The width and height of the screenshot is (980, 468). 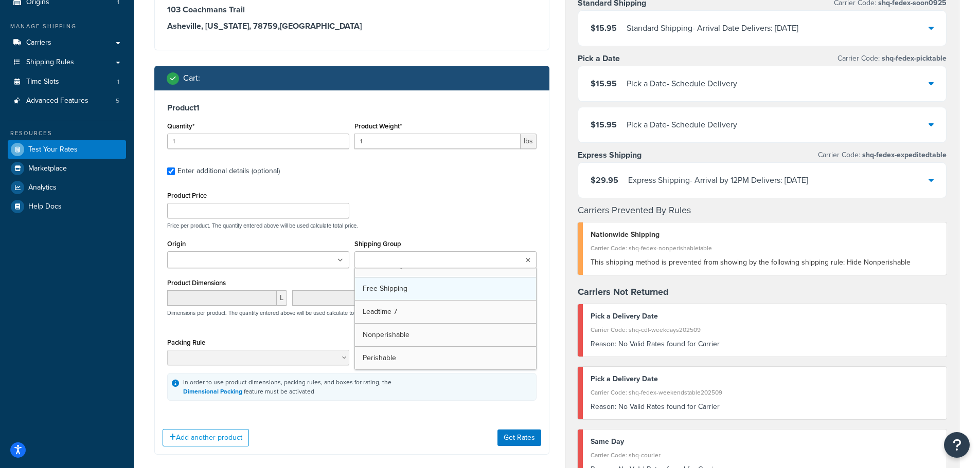 What do you see at coordinates (765, 393) in the screenshot?
I see `div: Carrier Code: shq-fedex-weekendstable202509` at bounding box center [765, 393].